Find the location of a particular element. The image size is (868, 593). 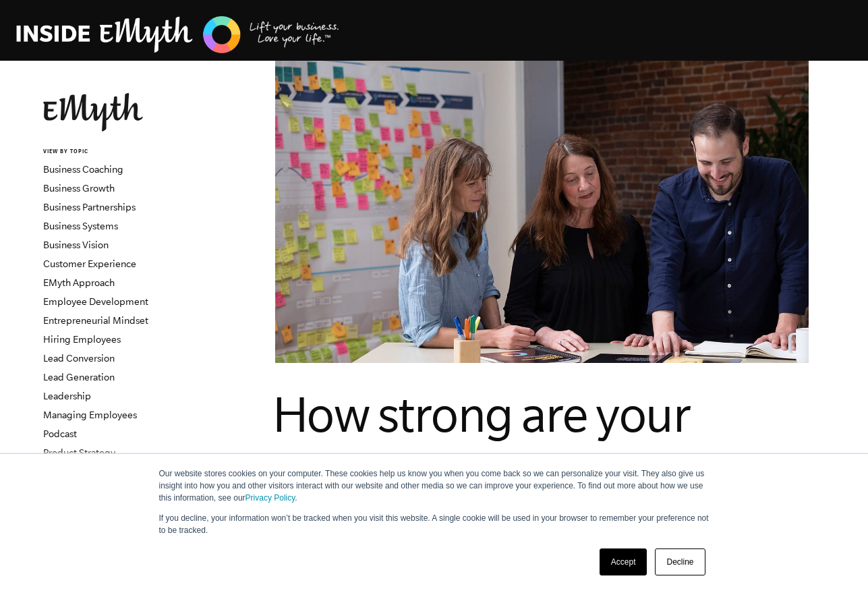

a: Business Partnerships is located at coordinates (89, 207).